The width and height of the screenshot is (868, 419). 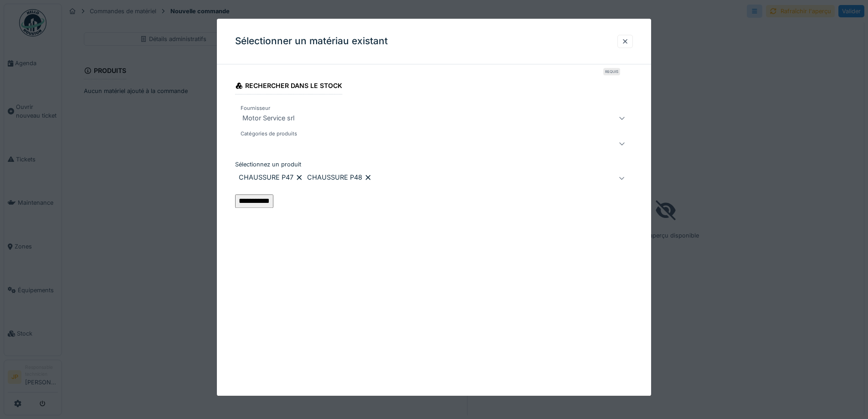 I want to click on div: Requis, so click(x=611, y=72).